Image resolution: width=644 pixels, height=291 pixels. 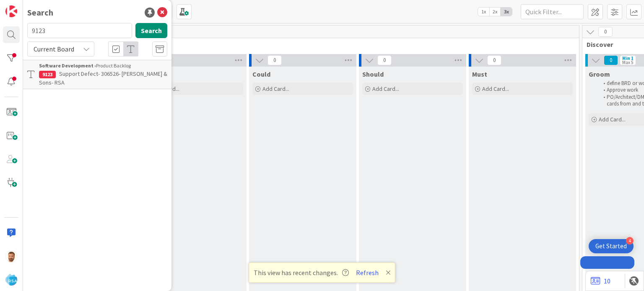 I want to click on span: Should, so click(x=373, y=74).